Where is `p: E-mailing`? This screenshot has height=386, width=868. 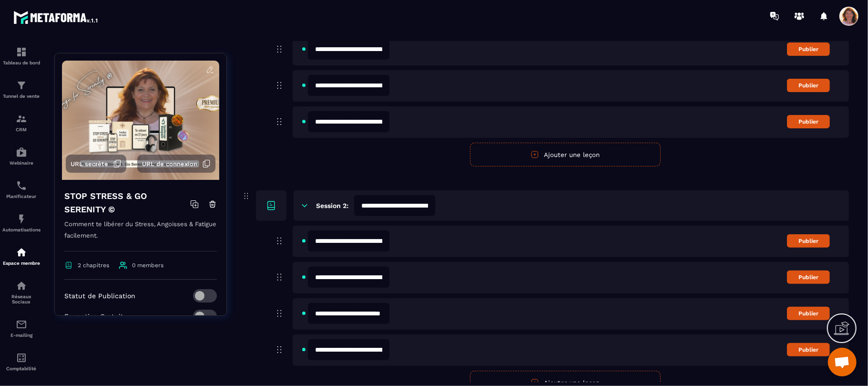 p: E-mailing is located at coordinates (21, 335).